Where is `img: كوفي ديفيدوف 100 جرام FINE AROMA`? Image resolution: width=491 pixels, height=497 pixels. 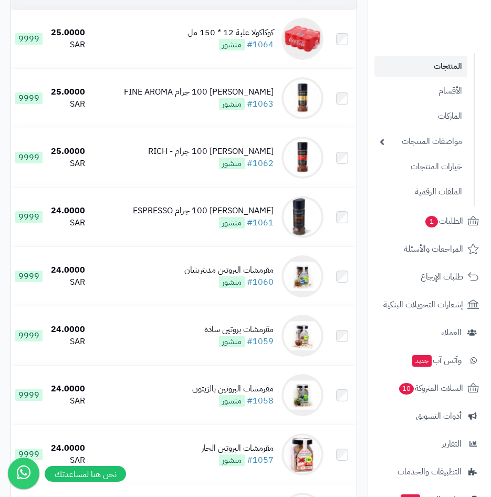
img: كوفي ديفيدوف 100 جرام FINE AROMA is located at coordinates (303, 98).